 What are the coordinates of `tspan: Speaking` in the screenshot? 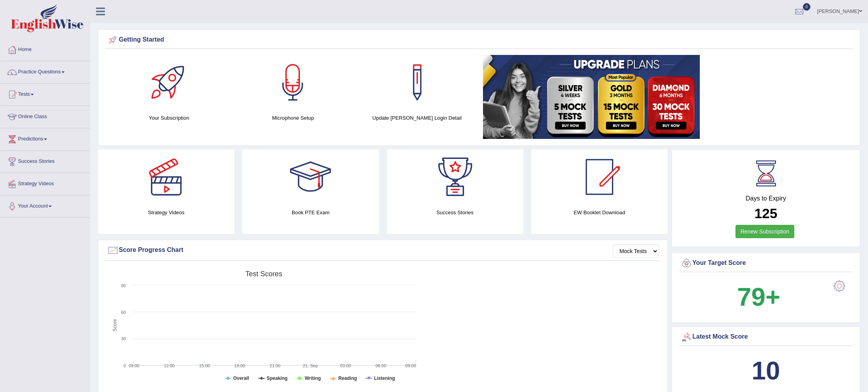 It's located at (277, 378).